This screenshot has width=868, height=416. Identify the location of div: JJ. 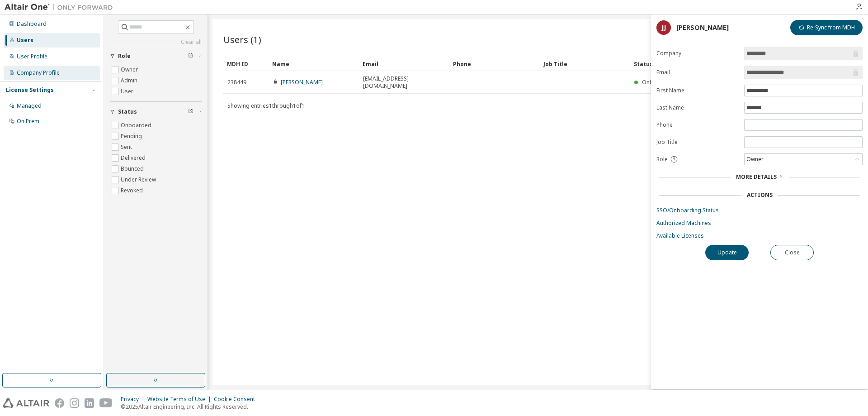
(664, 27).